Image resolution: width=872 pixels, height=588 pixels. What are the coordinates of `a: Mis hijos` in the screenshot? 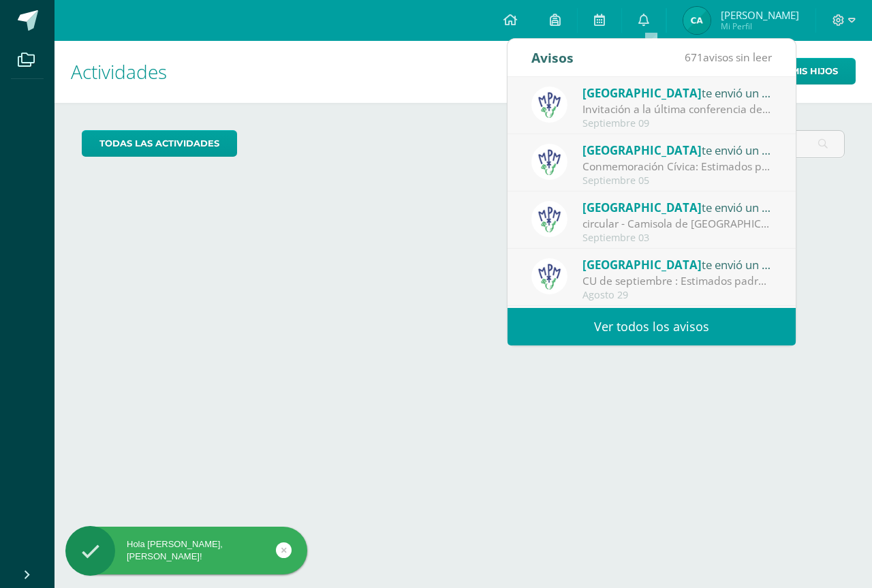 It's located at (807, 71).